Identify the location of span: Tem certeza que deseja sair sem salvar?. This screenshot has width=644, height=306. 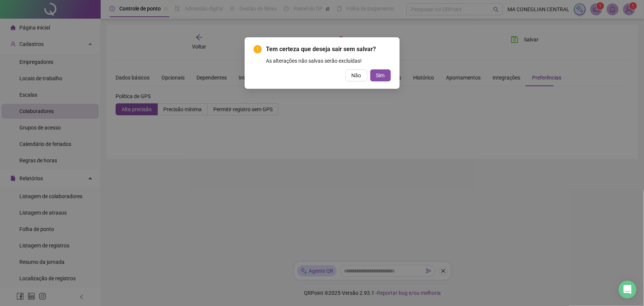
(321, 49).